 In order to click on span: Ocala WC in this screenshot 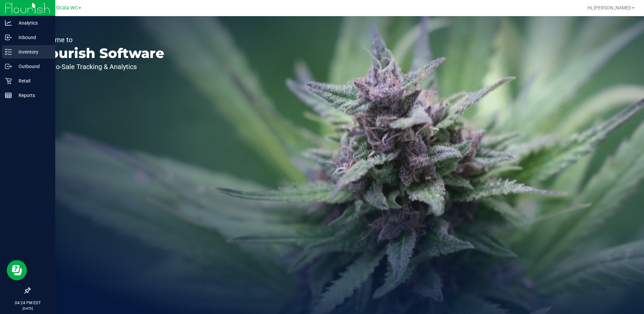, I will do `click(67, 7)`.